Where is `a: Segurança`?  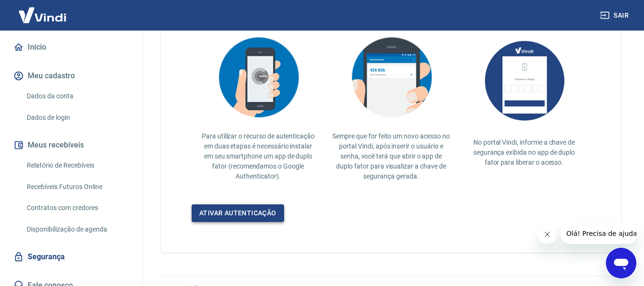 a: Segurança is located at coordinates (71, 257).